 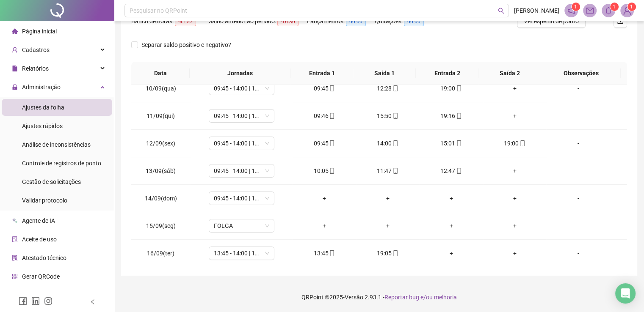 I want to click on span: 14/09(dom), so click(x=161, y=199).